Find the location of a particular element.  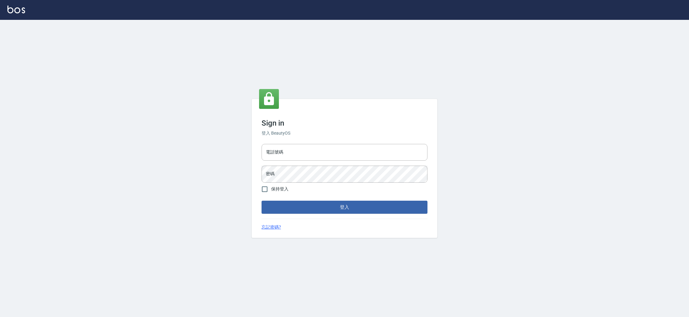

a: 忘記密碼? is located at coordinates (271, 227).